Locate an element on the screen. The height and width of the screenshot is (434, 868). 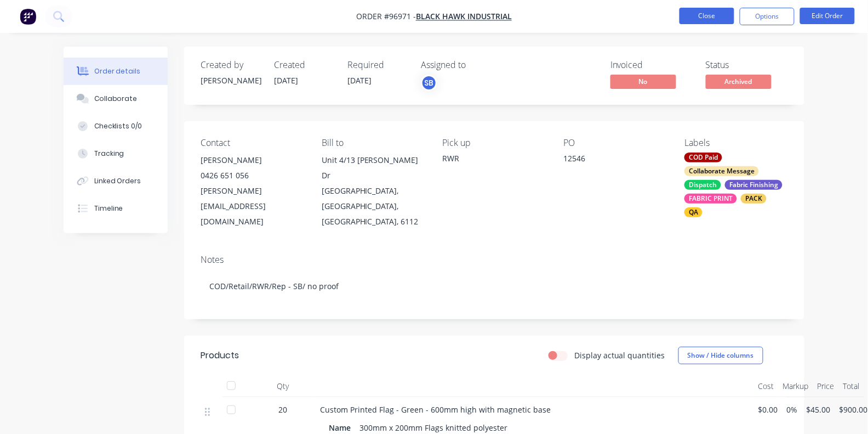
button: Linked Orders is located at coordinates (116, 181).